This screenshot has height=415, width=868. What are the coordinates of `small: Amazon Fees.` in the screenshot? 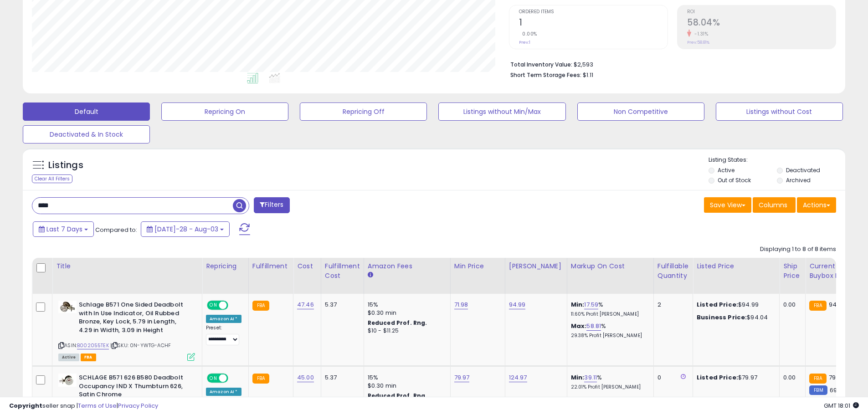 It's located at (370, 275).